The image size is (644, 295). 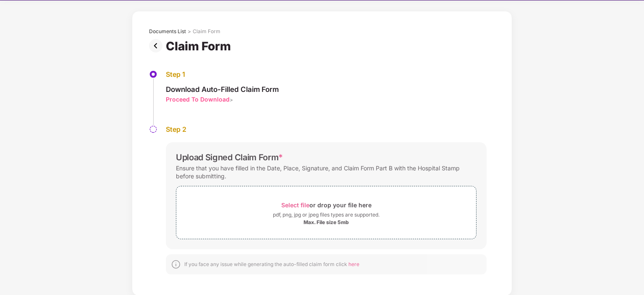 I want to click on div: If you face any issue while generating the auto-filled claim form click, so click(x=272, y=264).